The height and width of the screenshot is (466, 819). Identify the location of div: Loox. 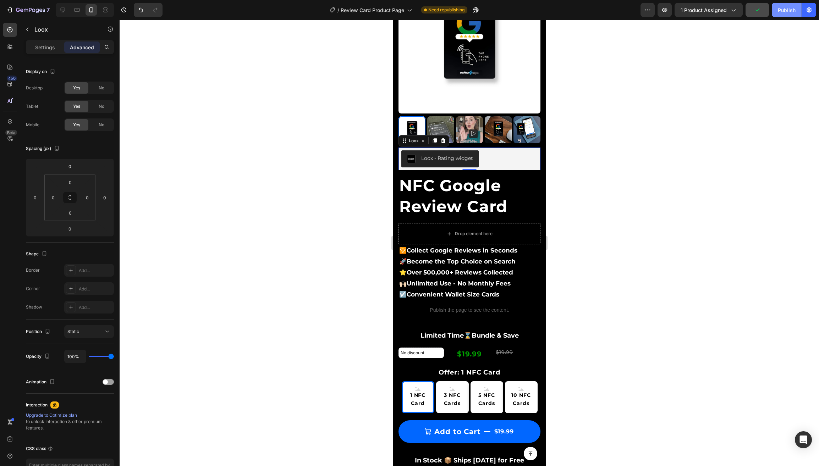
(21, 121).